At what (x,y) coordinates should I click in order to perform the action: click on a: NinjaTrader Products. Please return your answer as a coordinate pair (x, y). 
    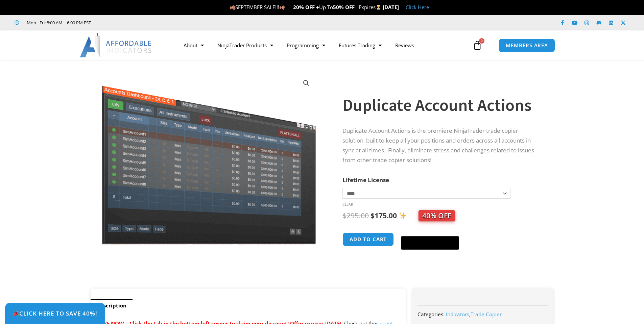
    Looking at the image, I should click on (245, 45).